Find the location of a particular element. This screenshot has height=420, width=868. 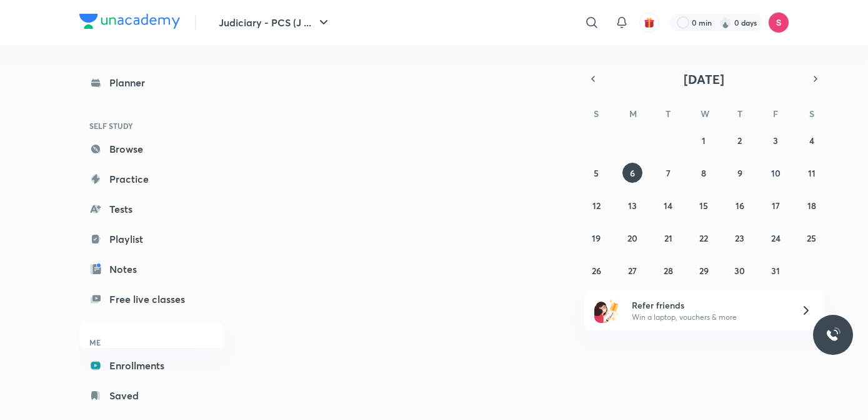

abbr: Sunday is located at coordinates (596, 113).